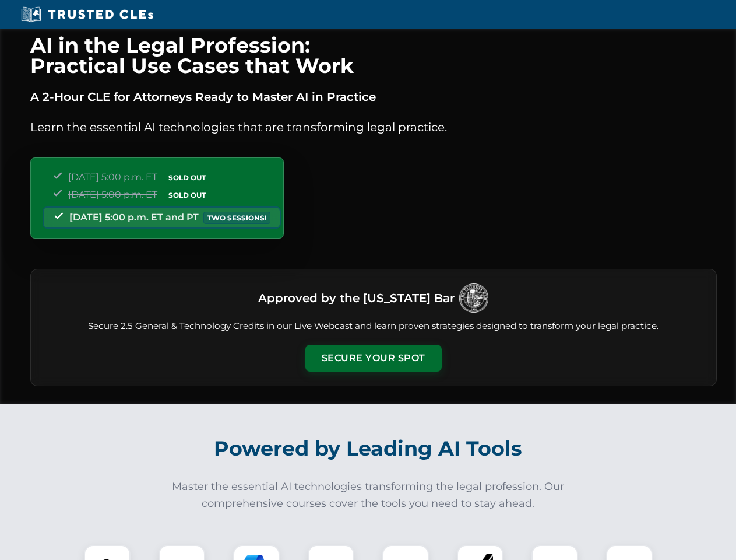  What do you see at coordinates (474, 298) in the screenshot?
I see `img: Logo` at bounding box center [474, 298].